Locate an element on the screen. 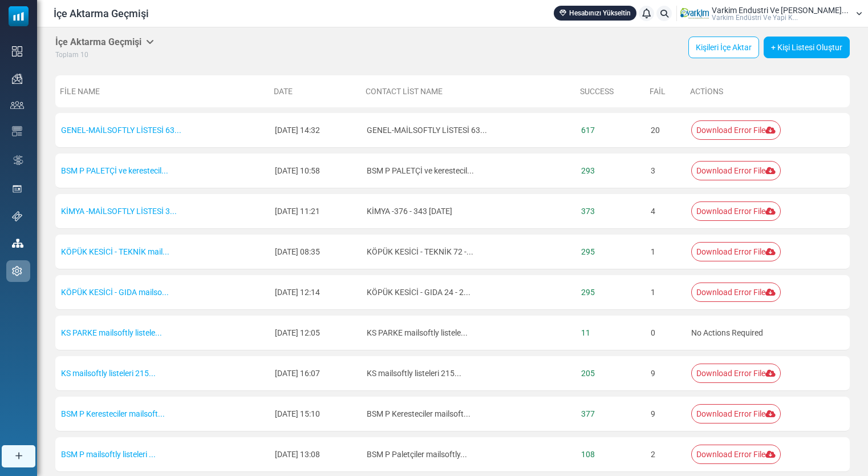  td: 2 is located at coordinates (666, 454).